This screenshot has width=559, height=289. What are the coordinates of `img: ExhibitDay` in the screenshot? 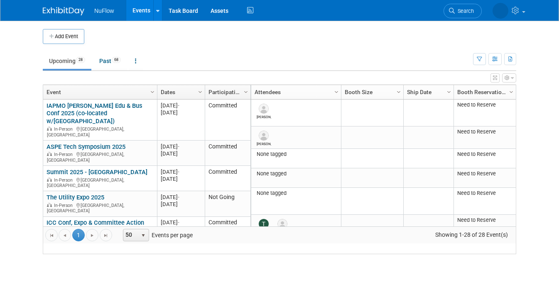 It's located at (64, 11).